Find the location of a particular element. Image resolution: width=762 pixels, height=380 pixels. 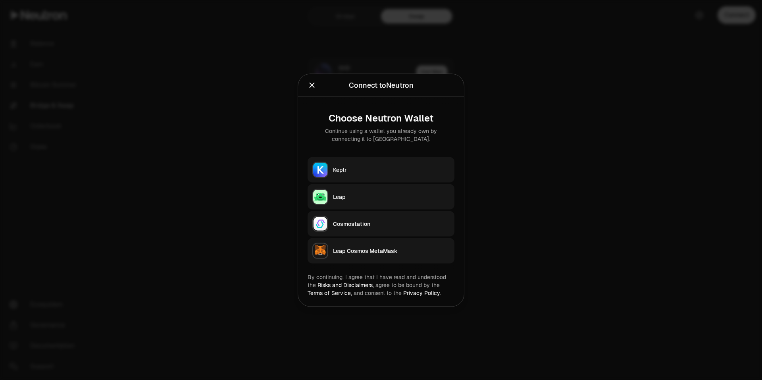

div: Keplr is located at coordinates (391, 169).